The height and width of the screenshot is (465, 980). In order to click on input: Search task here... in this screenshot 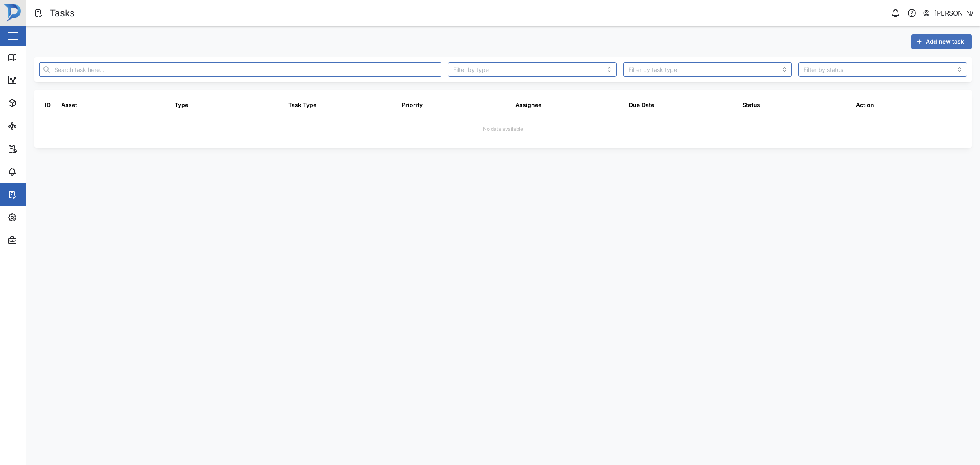, I will do `click(240, 69)`.